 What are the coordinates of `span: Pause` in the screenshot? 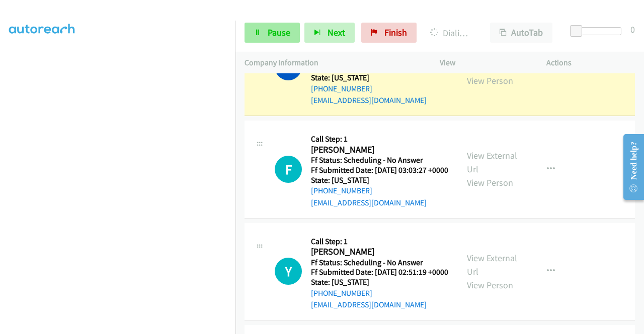 It's located at (279, 32).